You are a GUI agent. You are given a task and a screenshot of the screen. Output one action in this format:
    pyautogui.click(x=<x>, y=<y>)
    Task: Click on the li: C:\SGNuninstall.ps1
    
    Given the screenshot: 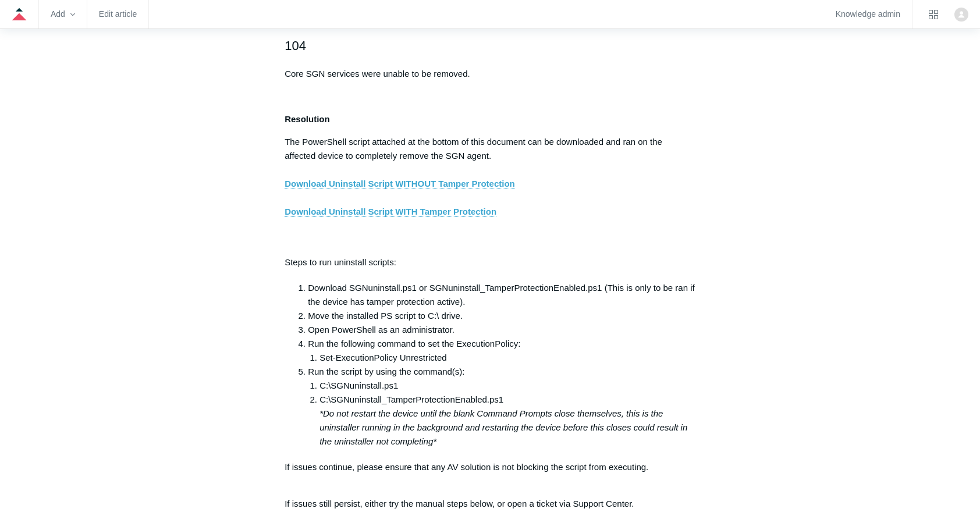 What is the action you would take?
    pyautogui.click(x=508, y=386)
    